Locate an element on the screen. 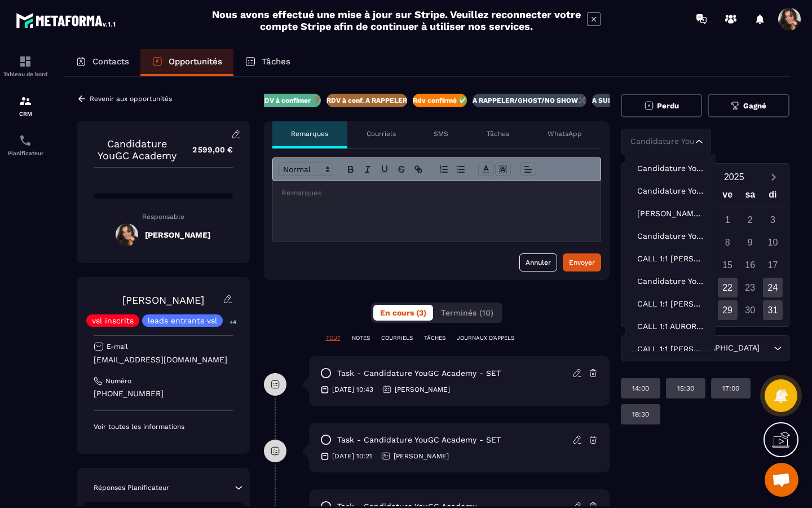 This screenshot has height=508, width=812. div: 17 is located at coordinates (772, 264).